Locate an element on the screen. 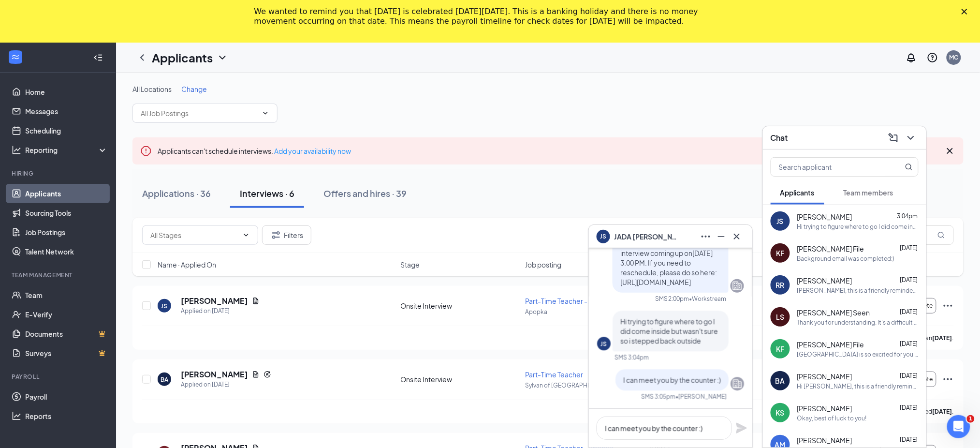  button: Cross is located at coordinates (737, 237).